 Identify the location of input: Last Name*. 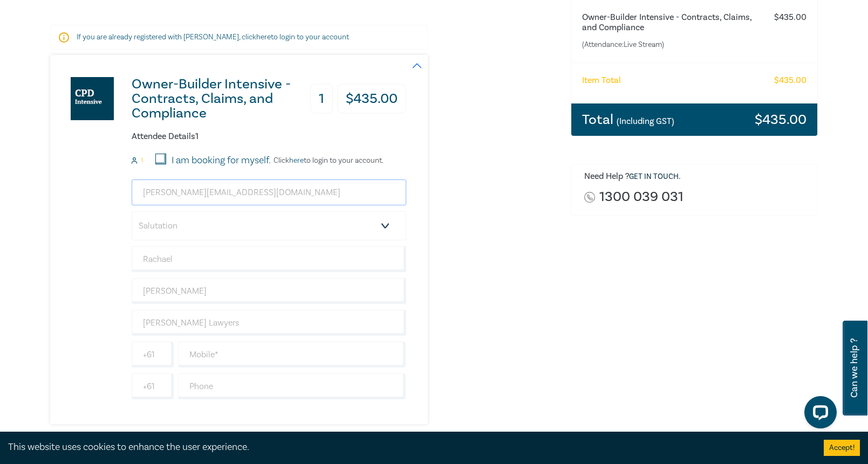
(269, 291).